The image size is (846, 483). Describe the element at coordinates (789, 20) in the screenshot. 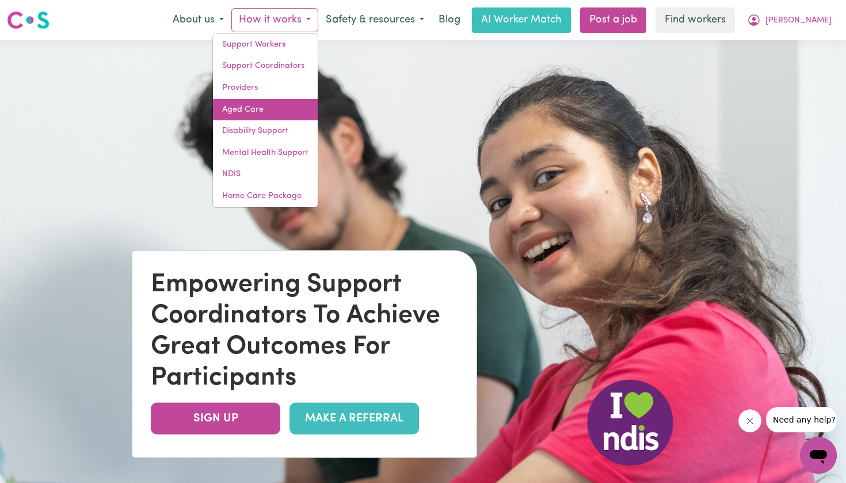

I see `button: My Account` at that location.